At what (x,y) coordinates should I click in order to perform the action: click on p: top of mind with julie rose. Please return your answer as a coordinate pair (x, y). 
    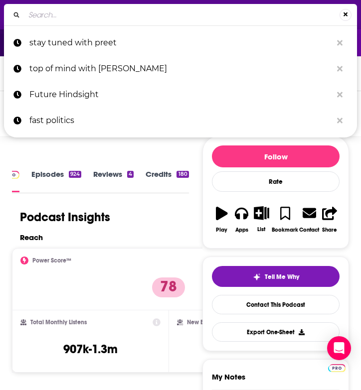
    Looking at the image, I should click on (180, 69).